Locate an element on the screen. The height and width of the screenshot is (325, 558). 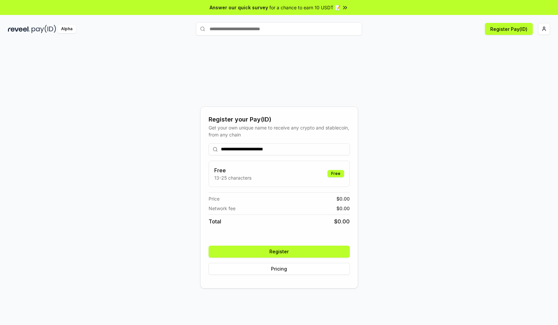
button: Register is located at coordinates (279, 252).